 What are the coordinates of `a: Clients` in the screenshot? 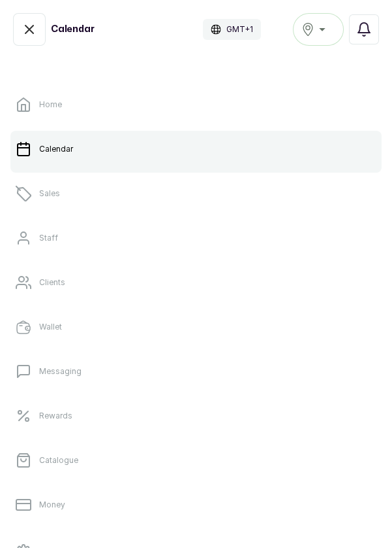 It's located at (196, 282).